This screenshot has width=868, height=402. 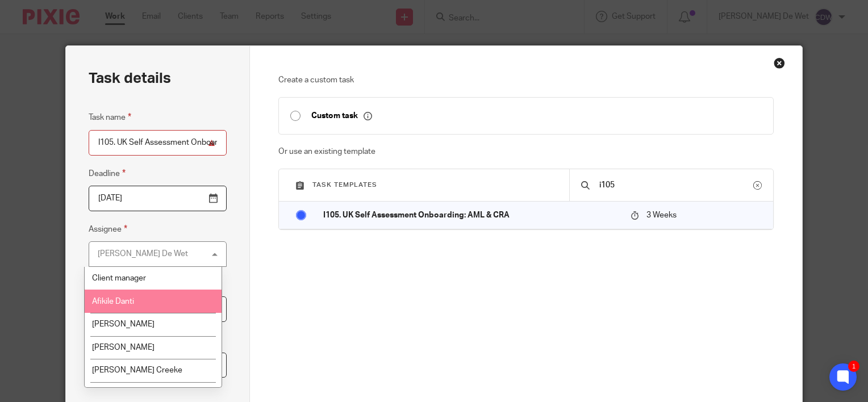 What do you see at coordinates (118, 278) in the screenshot?
I see `span: Client manager` at bounding box center [118, 278].